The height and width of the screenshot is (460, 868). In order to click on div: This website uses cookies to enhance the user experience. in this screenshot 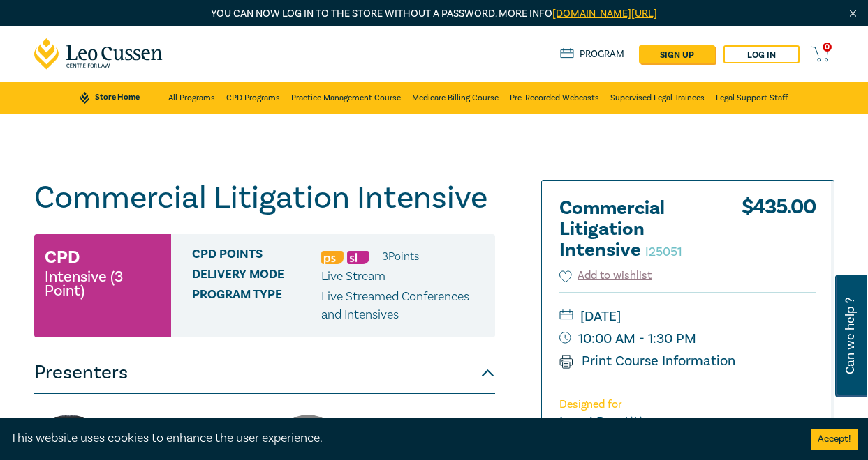, I will do `click(400, 439)`.